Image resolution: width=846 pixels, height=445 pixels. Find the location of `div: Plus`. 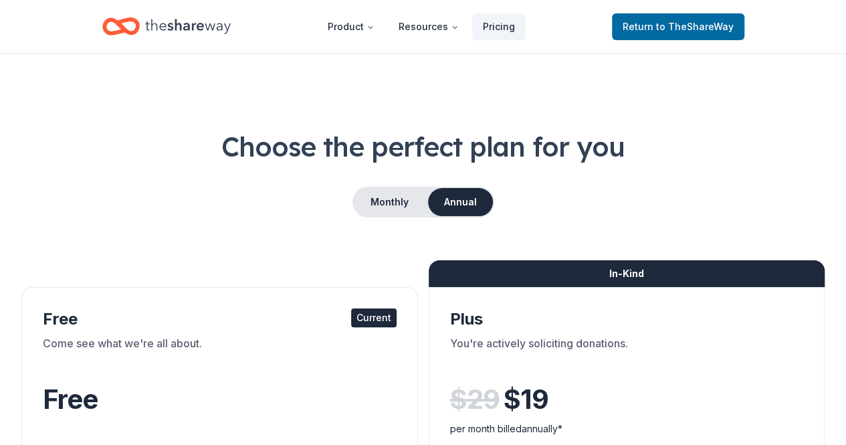

div: Plus is located at coordinates (626, 319).